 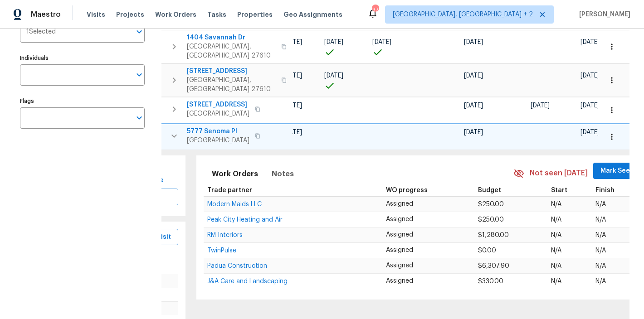 What do you see at coordinates (247, 282) in the screenshot?
I see `span: J&A Care and Landscaping` at bounding box center [247, 282].